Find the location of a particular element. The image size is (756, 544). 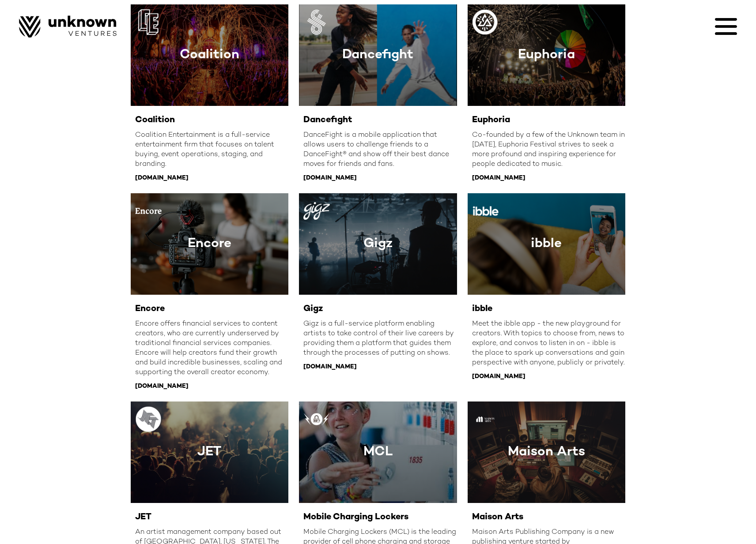

div: MCL is located at coordinates (378, 453).